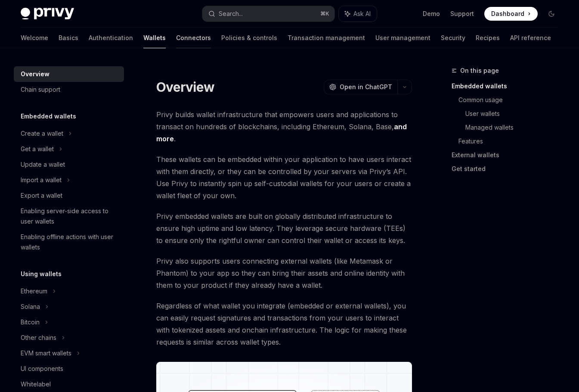 This screenshot has width=579, height=392. I want to click on div: Import a wallet, so click(41, 180).